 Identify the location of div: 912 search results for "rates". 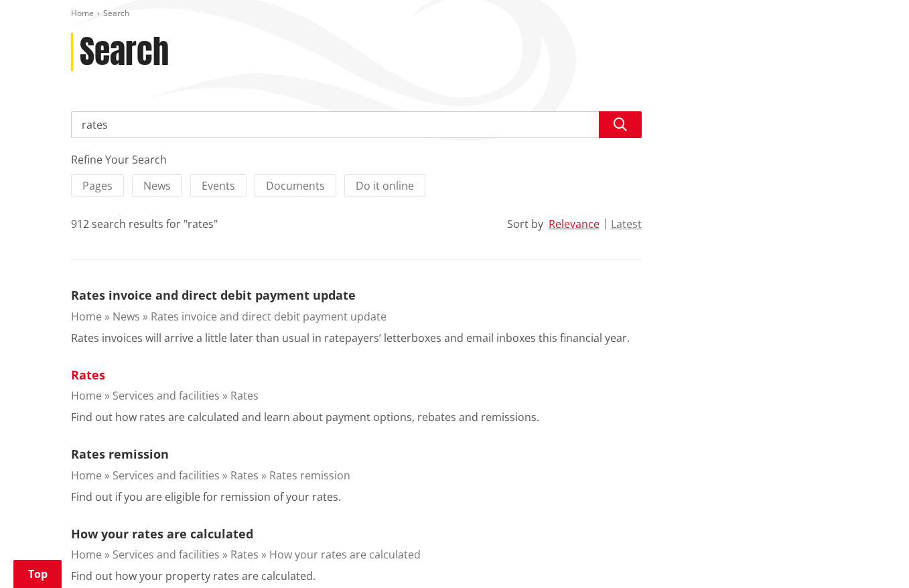
(144, 224).